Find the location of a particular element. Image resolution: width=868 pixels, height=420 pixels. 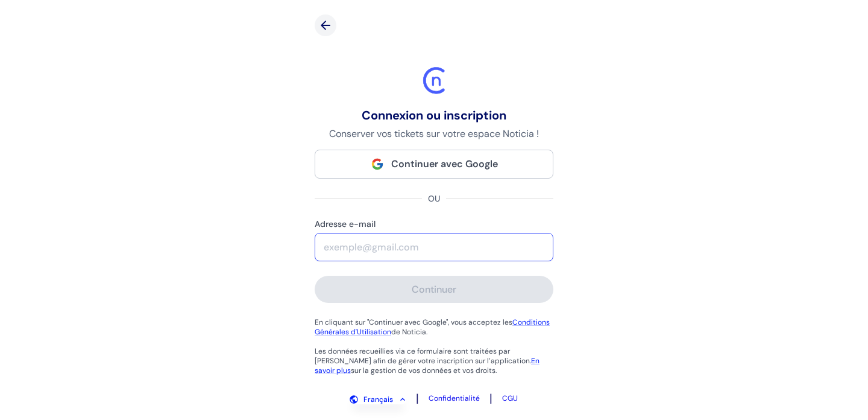

p: Confidentialité is located at coordinates (454, 398).